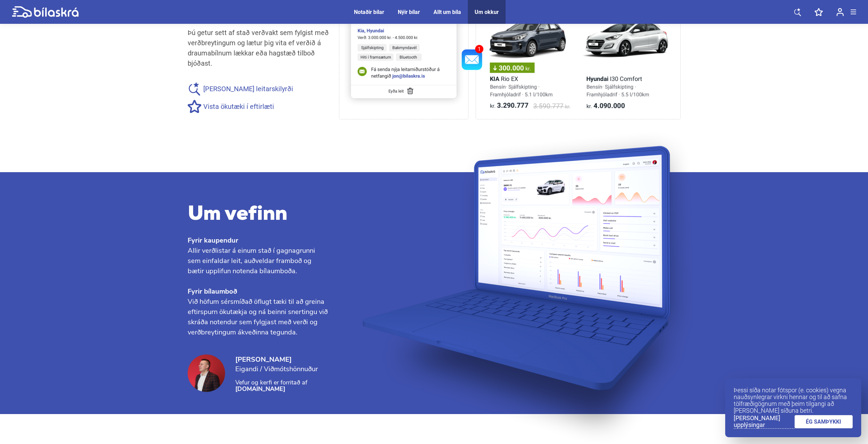  I want to click on a: Um okkur, so click(487, 12).